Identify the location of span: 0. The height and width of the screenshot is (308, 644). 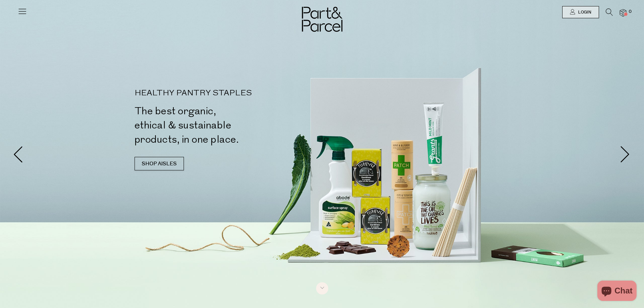
(630, 12).